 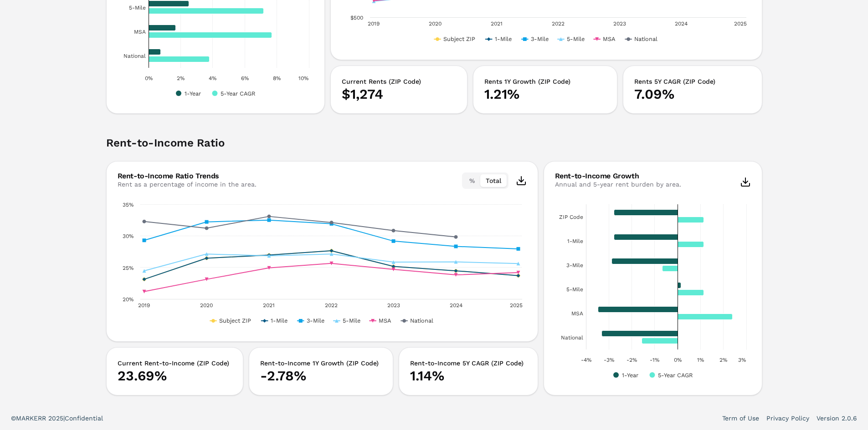 What do you see at coordinates (155, 52) in the screenshot?
I see `path: National, 0.0075. 1-Year.` at bounding box center [155, 52].